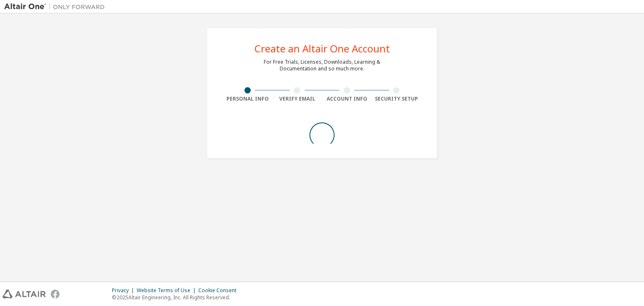 This screenshot has width=644, height=306. I want to click on div: Create an Altair One Account, so click(322, 49).